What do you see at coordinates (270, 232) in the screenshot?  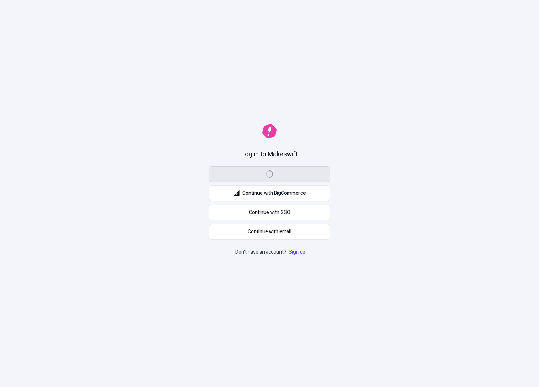 I see `button: Continue with email` at bounding box center [270, 232].